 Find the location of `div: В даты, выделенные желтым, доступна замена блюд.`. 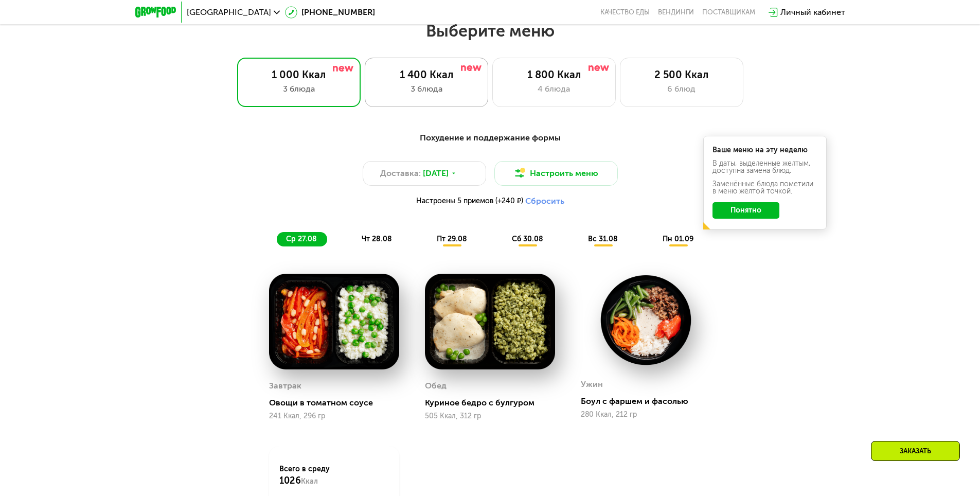

div: В даты, выделенные желтым, доступна замена блюд. is located at coordinates (765, 167).